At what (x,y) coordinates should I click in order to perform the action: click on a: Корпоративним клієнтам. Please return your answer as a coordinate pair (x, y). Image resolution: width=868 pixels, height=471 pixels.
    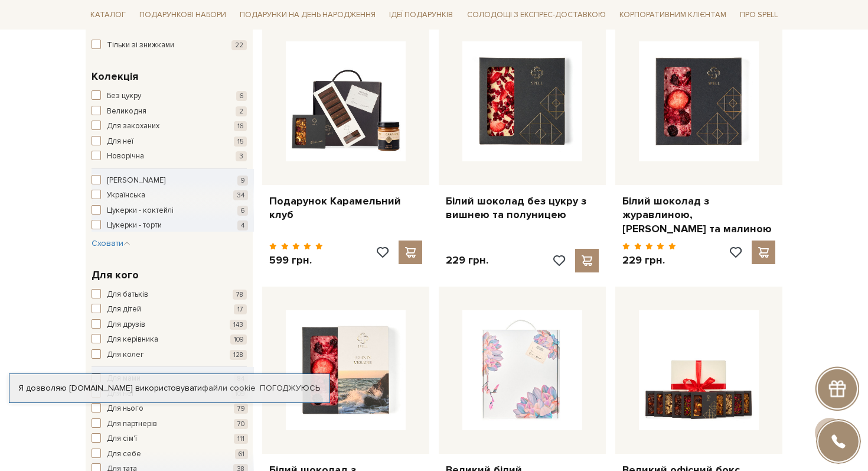
    Looking at the image, I should click on (673, 15).